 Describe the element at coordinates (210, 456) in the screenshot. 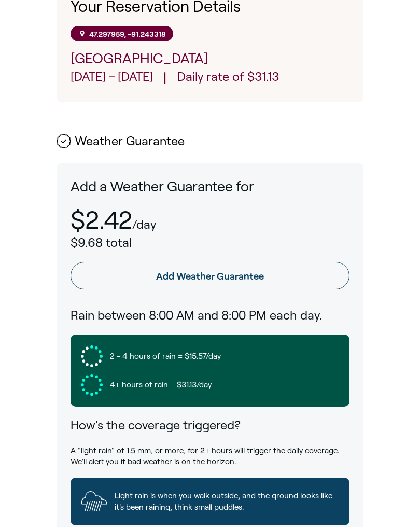

I see `p: A "light rain" of 1.5 mm, or more, for 2+ hours will trigger the daily coverage. We'll alert you ...` at that location.